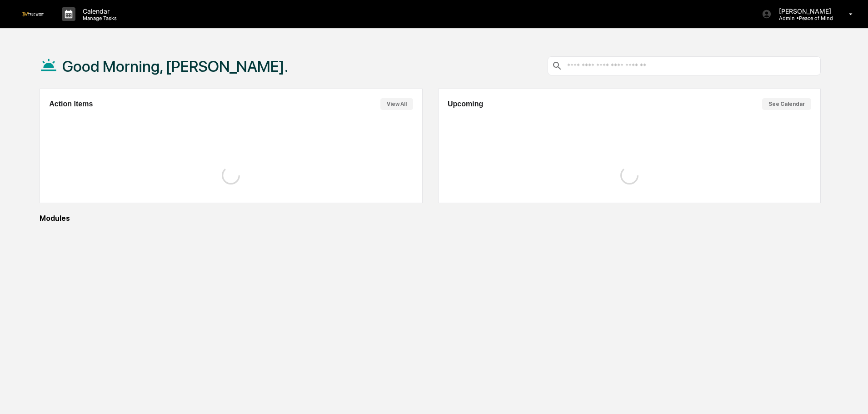 The height and width of the screenshot is (414, 868). What do you see at coordinates (465, 104) in the screenshot?
I see `h2: Upcoming` at bounding box center [465, 104].